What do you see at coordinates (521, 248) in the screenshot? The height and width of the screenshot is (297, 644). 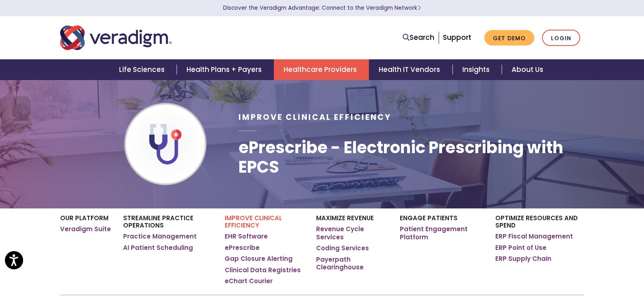 I see `a: ERP Point of Use` at bounding box center [521, 248].